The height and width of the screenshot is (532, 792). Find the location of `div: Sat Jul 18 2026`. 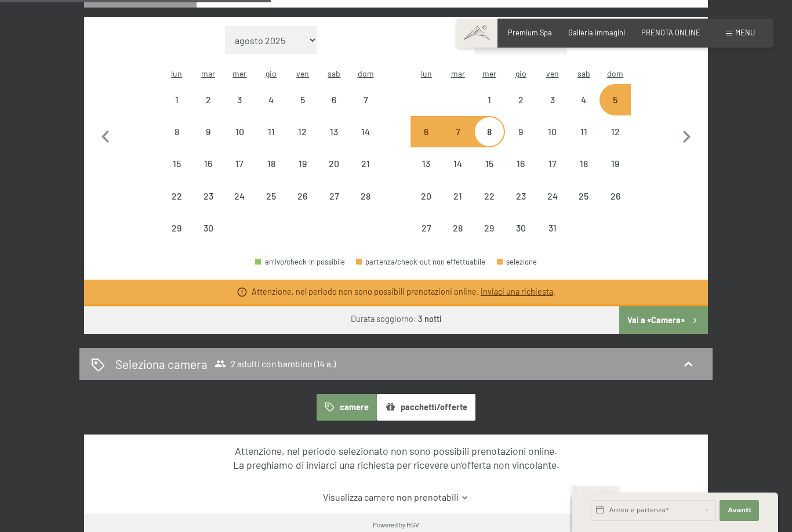

div: Sat Jul 18 2026 is located at coordinates (584, 164).